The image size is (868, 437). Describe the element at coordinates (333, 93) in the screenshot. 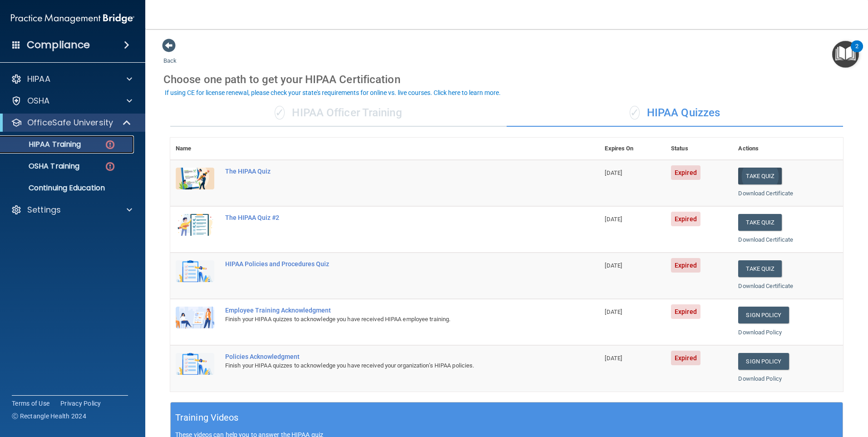

I see `div: If using CE for license renewal, please check your state's requirements for online vs. live cours...` at that location.